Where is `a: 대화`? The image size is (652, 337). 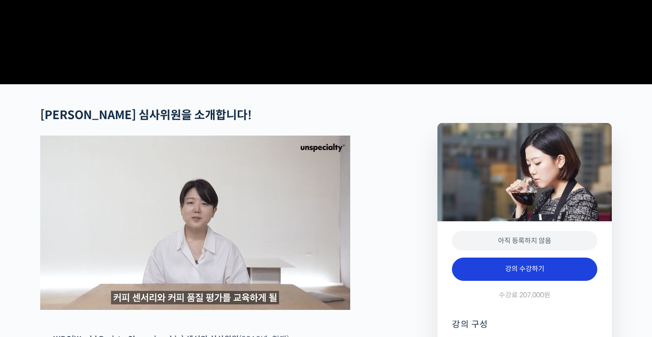
a: 대화 is located at coordinates (94, 269).